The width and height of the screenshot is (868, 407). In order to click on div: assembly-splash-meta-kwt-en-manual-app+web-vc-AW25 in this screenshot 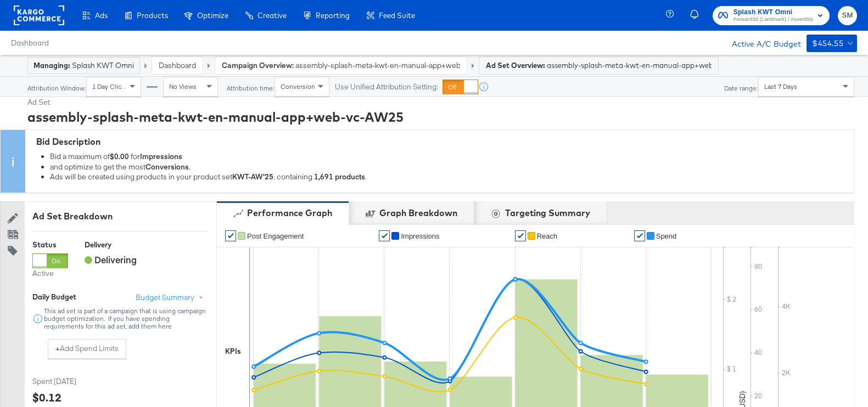, I will do `click(441, 117)`.